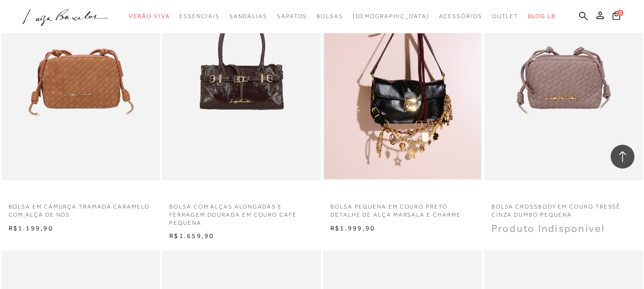 This screenshot has height=289, width=644. I want to click on p: BOLSA EM CAMURÇA TRAMADA CARAMELO COM ALÇA DE NÓS, so click(81, 208).